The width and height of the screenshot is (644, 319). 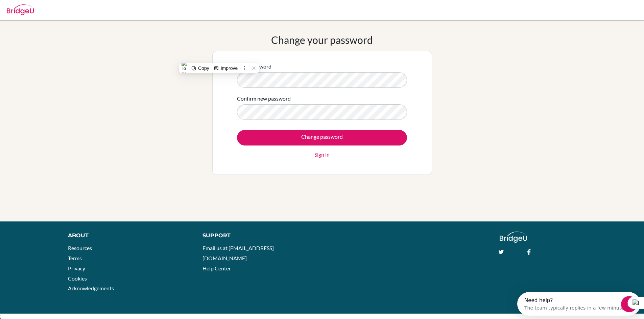 What do you see at coordinates (322, 39) in the screenshot?
I see `h1: Change your password` at bounding box center [322, 39].